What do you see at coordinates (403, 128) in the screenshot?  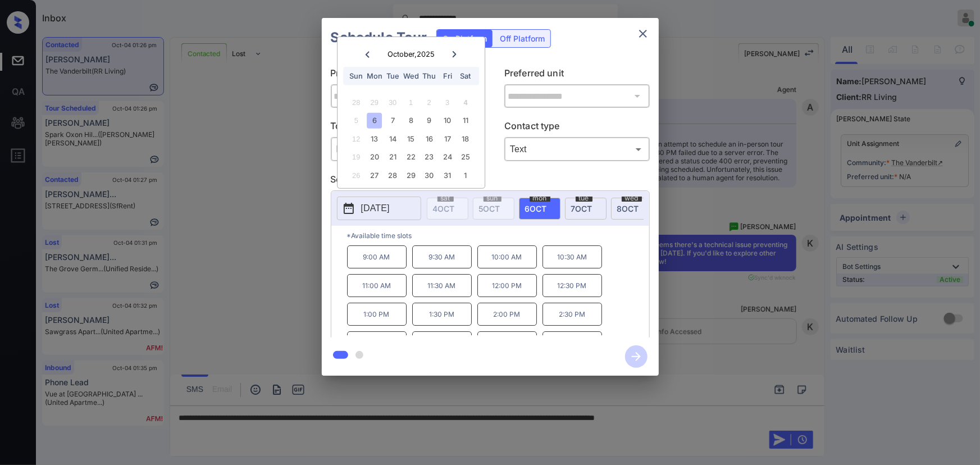 I see `p: Tour type` at bounding box center [403, 128].